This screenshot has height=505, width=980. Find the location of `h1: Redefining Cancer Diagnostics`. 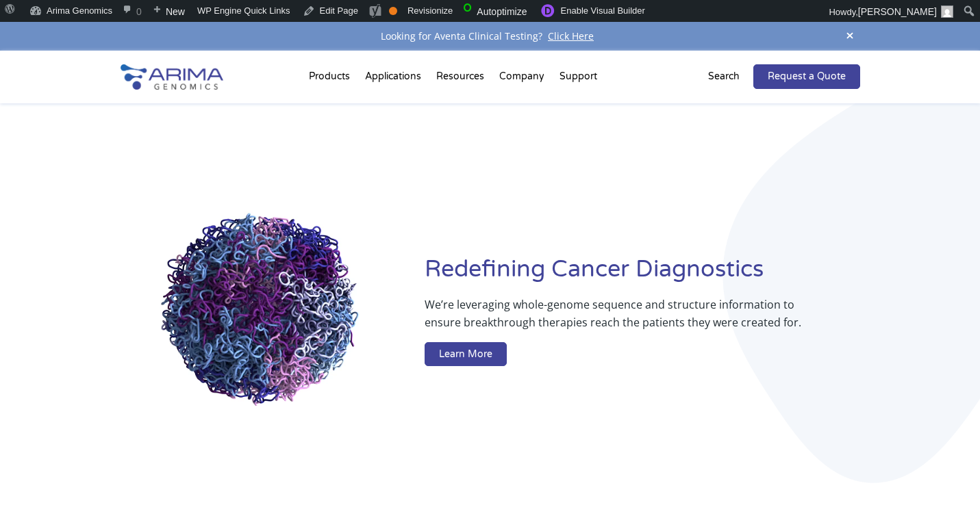

h1: Redefining Cancer Diagnostics is located at coordinates (642, 275).